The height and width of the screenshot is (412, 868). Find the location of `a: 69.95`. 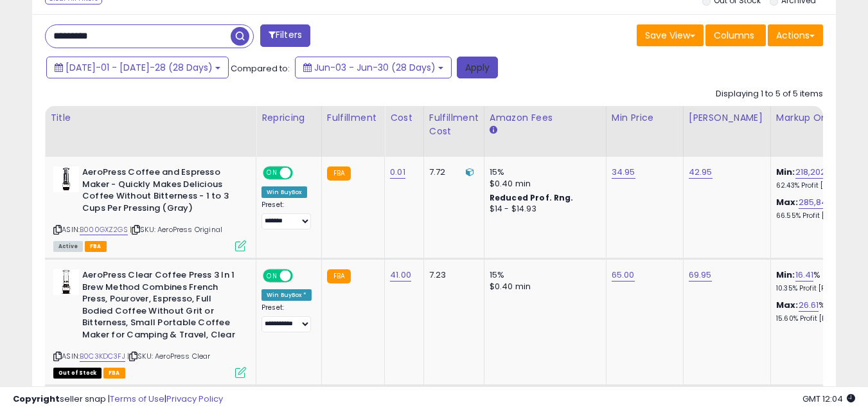

a: 69.95 is located at coordinates (700, 275).